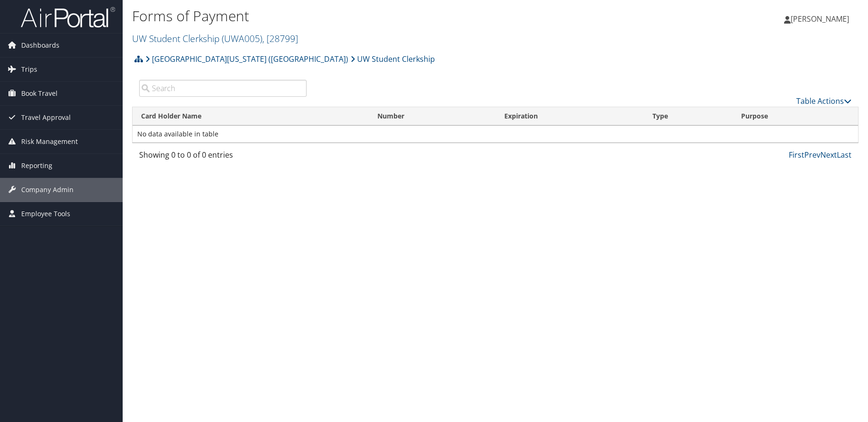 The image size is (868, 422). I want to click on h1: Forms of Payment, so click(374, 16).